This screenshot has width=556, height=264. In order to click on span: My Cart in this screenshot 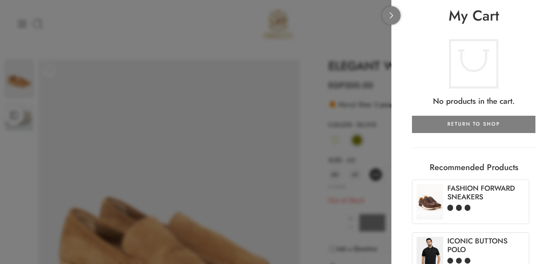, I will do `click(474, 15)`.